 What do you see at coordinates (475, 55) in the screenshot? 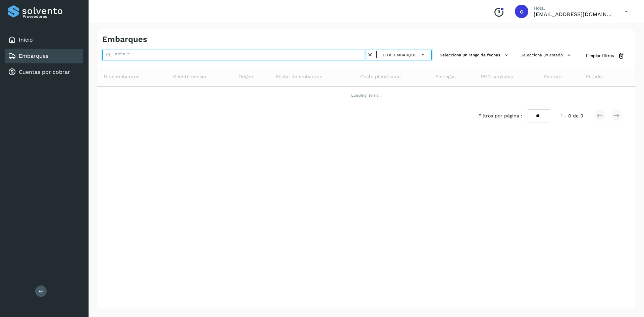
I see `button: Selecciona un rango de fechas` at bounding box center [475, 55].